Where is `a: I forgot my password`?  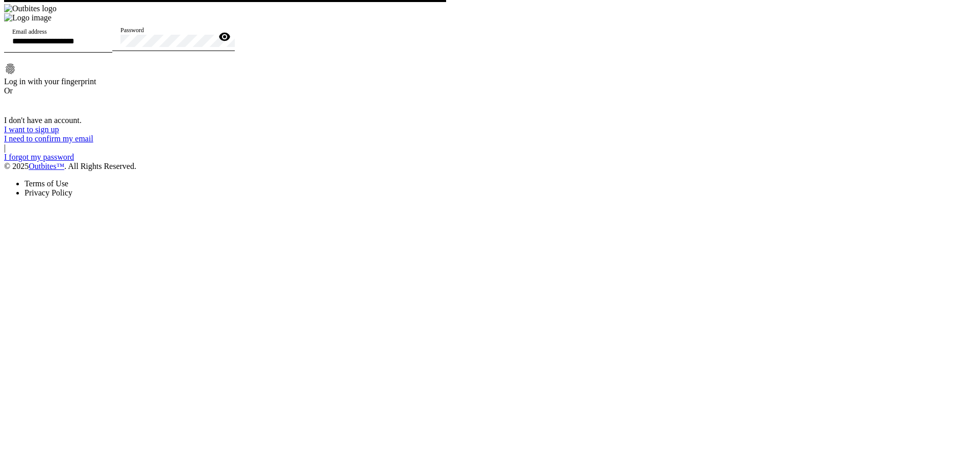
a: I forgot my password is located at coordinates (39, 157).